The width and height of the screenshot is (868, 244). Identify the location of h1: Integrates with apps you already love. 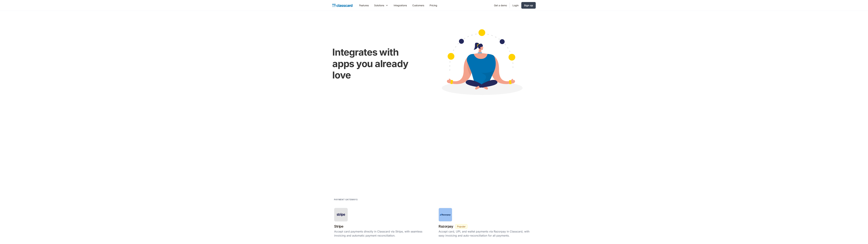
(376, 64).